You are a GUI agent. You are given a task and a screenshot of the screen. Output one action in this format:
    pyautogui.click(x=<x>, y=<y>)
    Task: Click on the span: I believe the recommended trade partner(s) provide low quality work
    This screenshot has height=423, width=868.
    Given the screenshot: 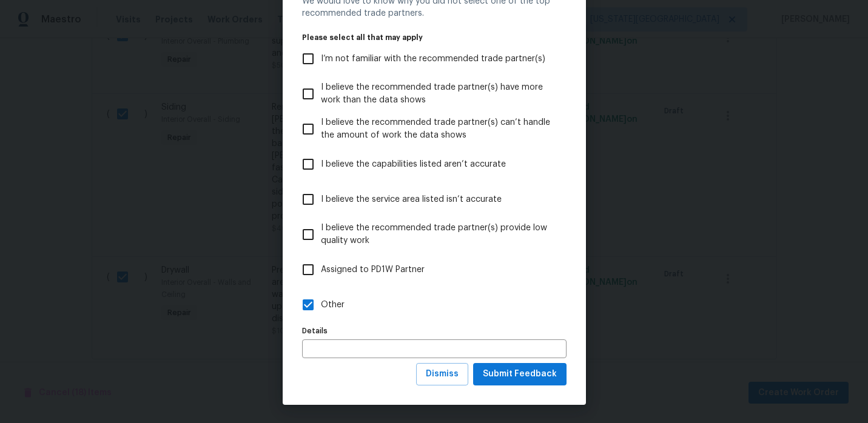 What is the action you would take?
    pyautogui.click(x=439, y=235)
    